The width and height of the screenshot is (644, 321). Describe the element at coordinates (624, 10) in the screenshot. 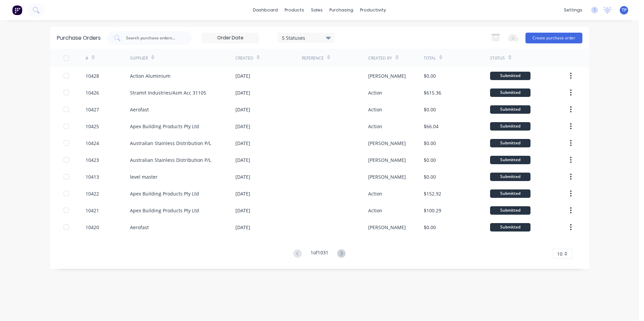

I see `span: TP` at that location.